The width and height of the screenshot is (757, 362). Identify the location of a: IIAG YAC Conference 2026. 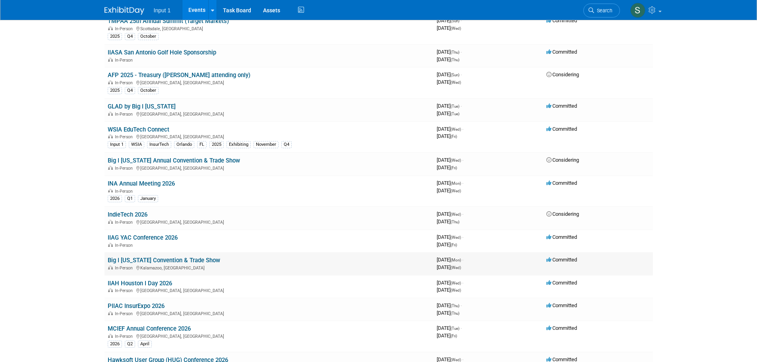
(143, 238).